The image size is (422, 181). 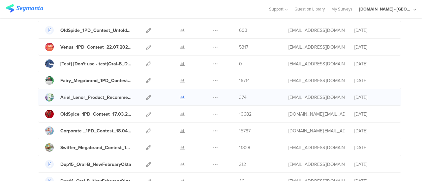 What do you see at coordinates (88, 148) in the screenshot?
I see `a: Swiffer_Megabrand_Contest_10.03.25_30.04.25_OKTA` at bounding box center [88, 148].